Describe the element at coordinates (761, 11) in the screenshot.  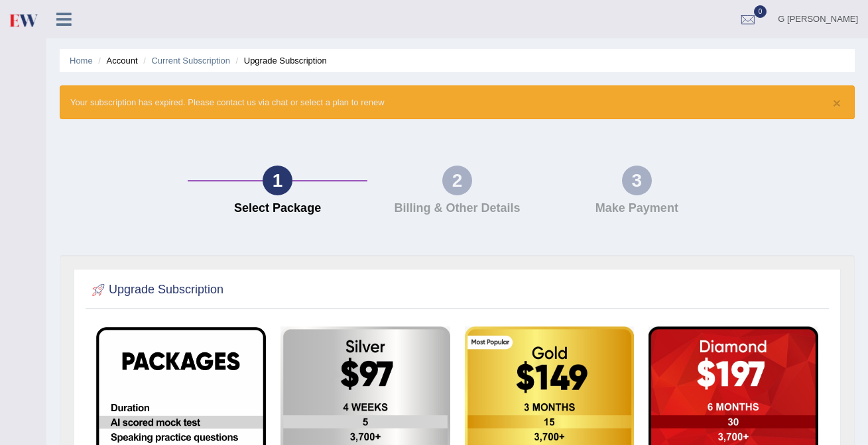
I see `span: 0` at that location.